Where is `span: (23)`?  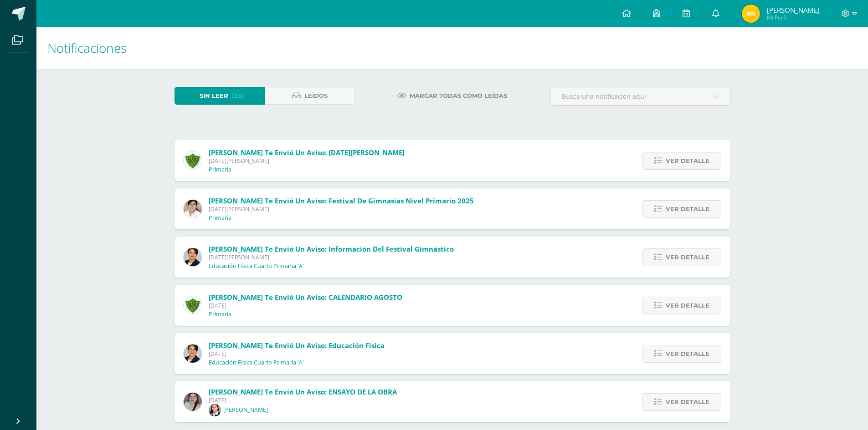 span: (23) is located at coordinates (238, 96).